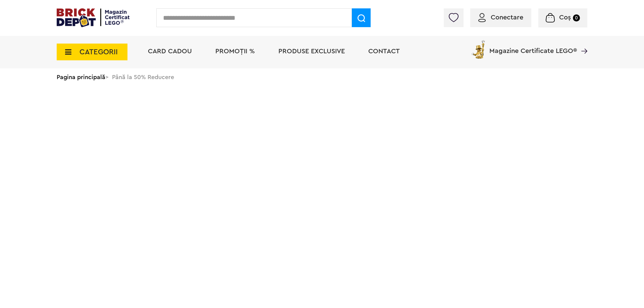 The image size is (644, 308). Describe the element at coordinates (99, 52) in the screenshot. I see `span: CATEGORII` at that location.